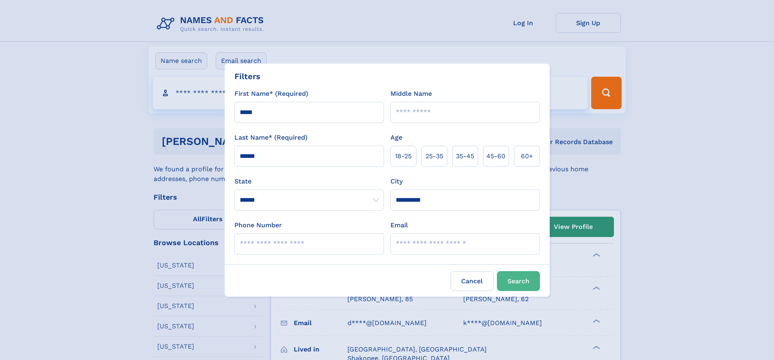 This screenshot has height=360, width=774. Describe the element at coordinates (472, 281) in the screenshot. I see `label: Cancel` at that location.